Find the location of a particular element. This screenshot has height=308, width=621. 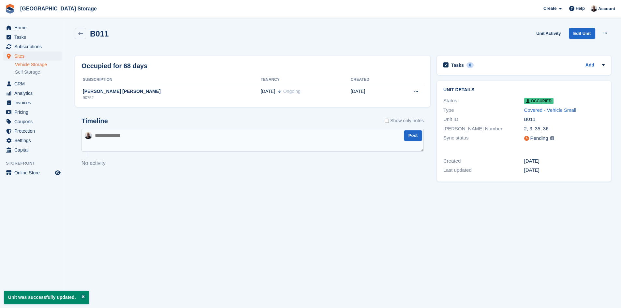

span: Account is located at coordinates (606, 9).